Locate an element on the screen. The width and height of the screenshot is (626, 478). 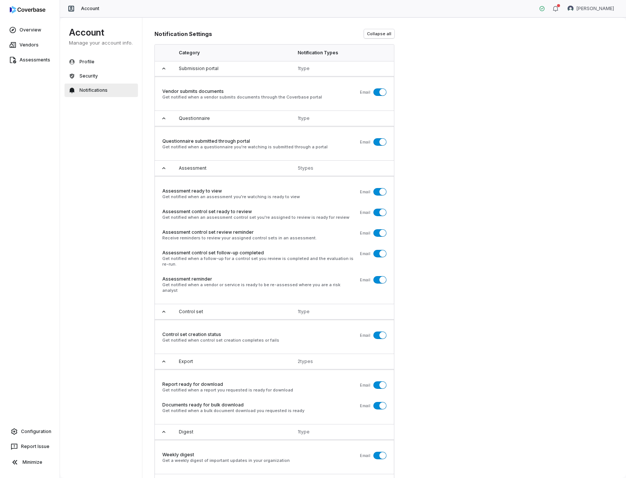
p: Get notified when an assessment control set you're assigned to review is ready for review is located at coordinates (258, 219).